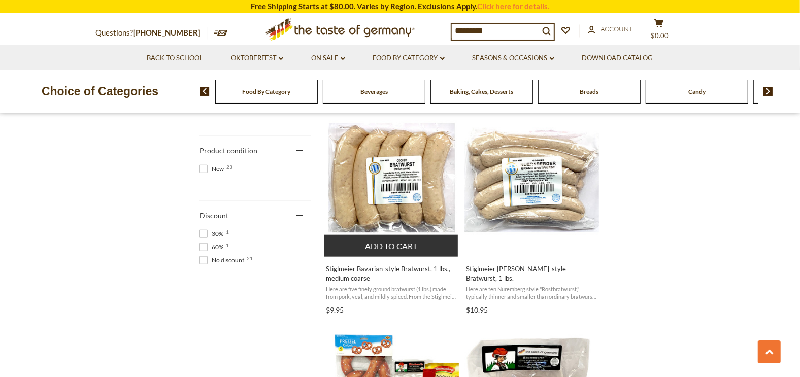 The height and width of the screenshot is (377, 800). What do you see at coordinates (617, 29) in the screenshot?
I see `span: Account` at bounding box center [617, 29].